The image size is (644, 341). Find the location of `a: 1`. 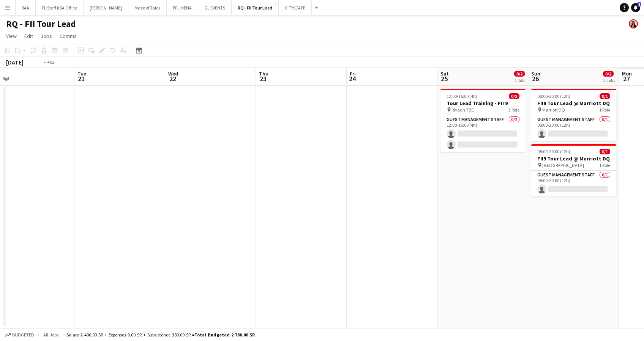

a: 1 is located at coordinates (636, 8).